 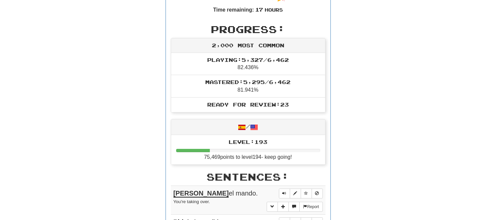 What do you see at coordinates (248, 64) in the screenshot?
I see `li: 82.436%` at bounding box center [248, 64].